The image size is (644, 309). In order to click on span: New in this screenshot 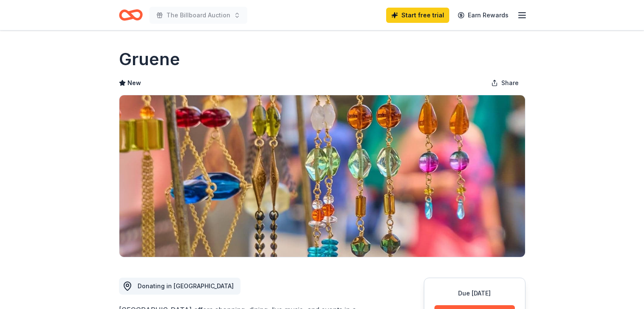, I will do `click(134, 83)`.